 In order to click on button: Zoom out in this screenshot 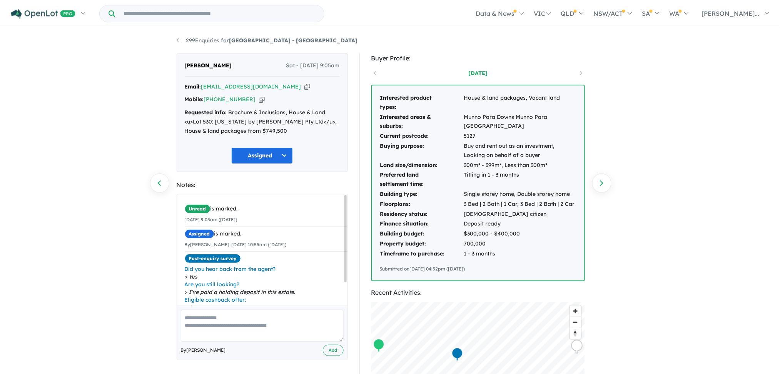, I will do `click(575, 322)`.